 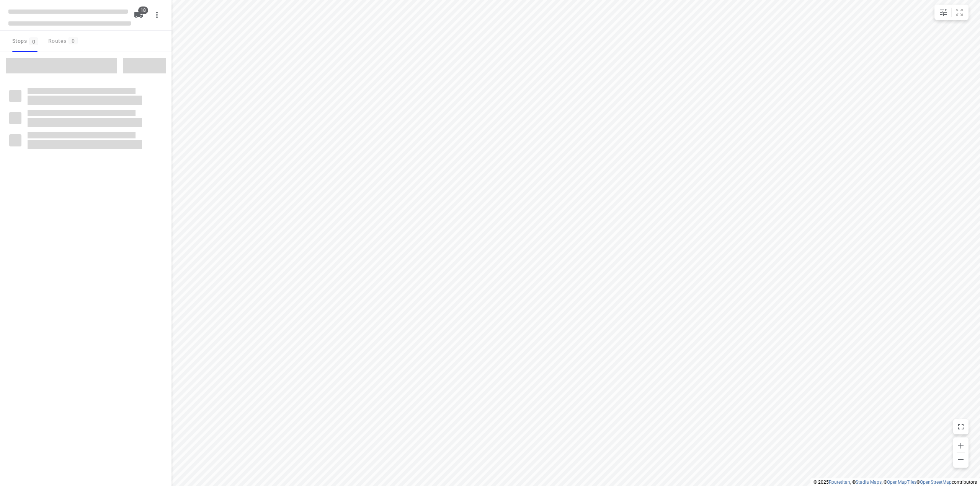 What do you see at coordinates (936, 482) in the screenshot?
I see `a: OpenStreetMap` at bounding box center [936, 482].